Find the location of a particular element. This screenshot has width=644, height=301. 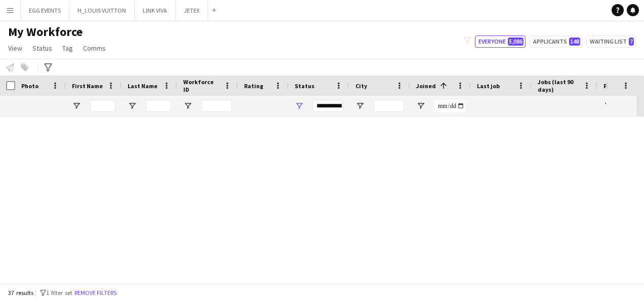

span: 7 is located at coordinates (631, 41).